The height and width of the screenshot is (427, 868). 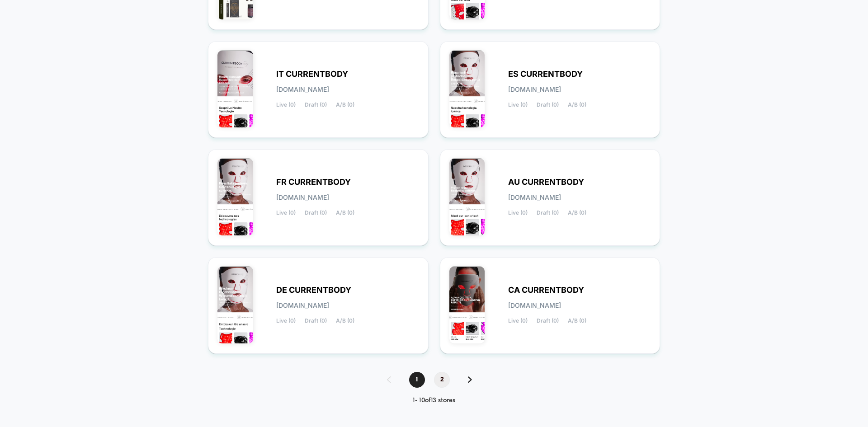 What do you see at coordinates (312, 74) in the screenshot?
I see `span: IT CURRENTBODY` at bounding box center [312, 74].